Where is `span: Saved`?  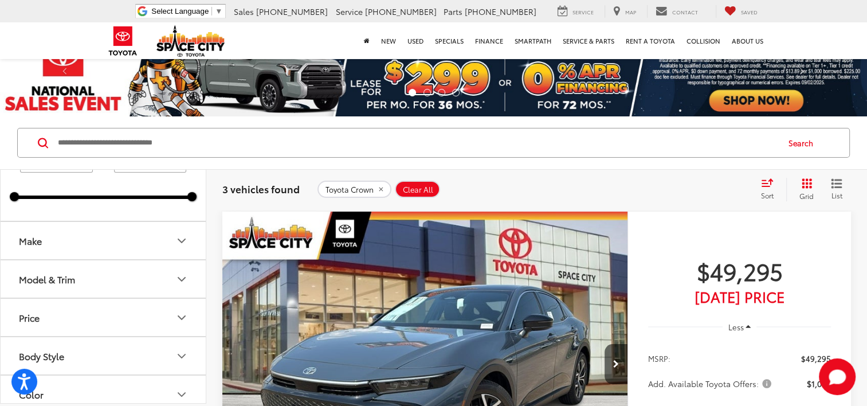 span: Saved is located at coordinates (749, 11).